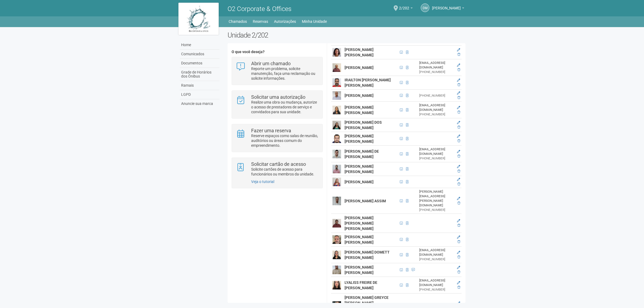 This screenshot has width=644, height=308. Describe the element at coordinates (406, 9) in the screenshot. I see `a: 2/202` at that location.